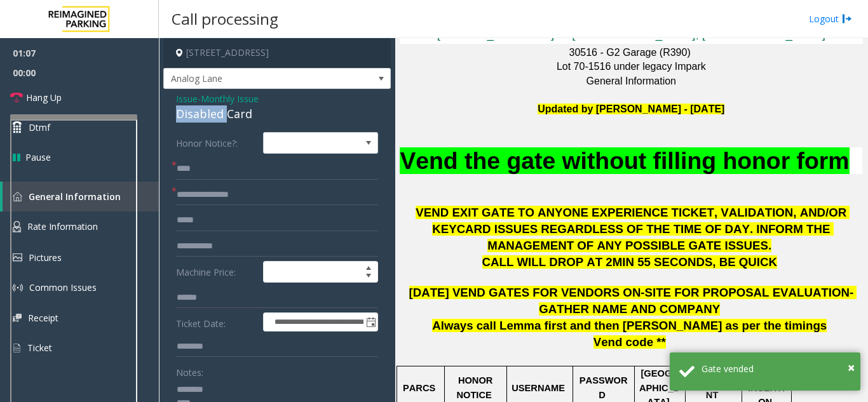 The height and width of the screenshot is (402, 868). Describe the element at coordinates (629, 261) in the screenshot. I see `span: CALL WILL DROP AT 2MIN 55 SECONDS, BE QUICK` at that location.